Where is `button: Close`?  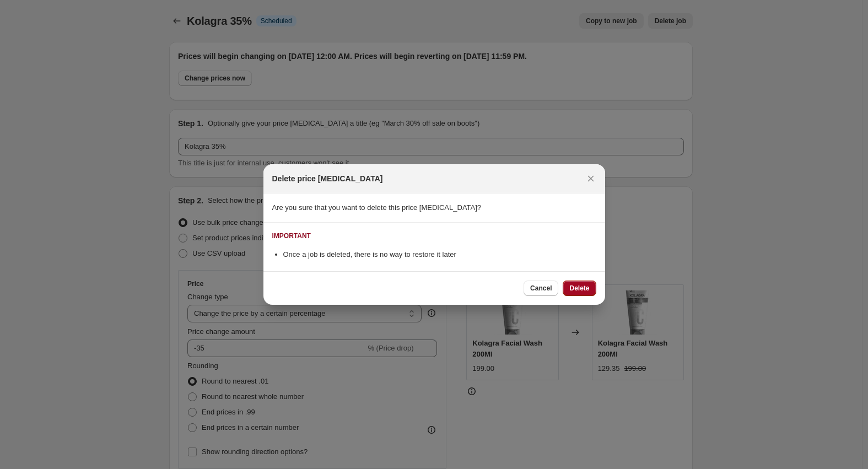 button: Close is located at coordinates (591, 179).